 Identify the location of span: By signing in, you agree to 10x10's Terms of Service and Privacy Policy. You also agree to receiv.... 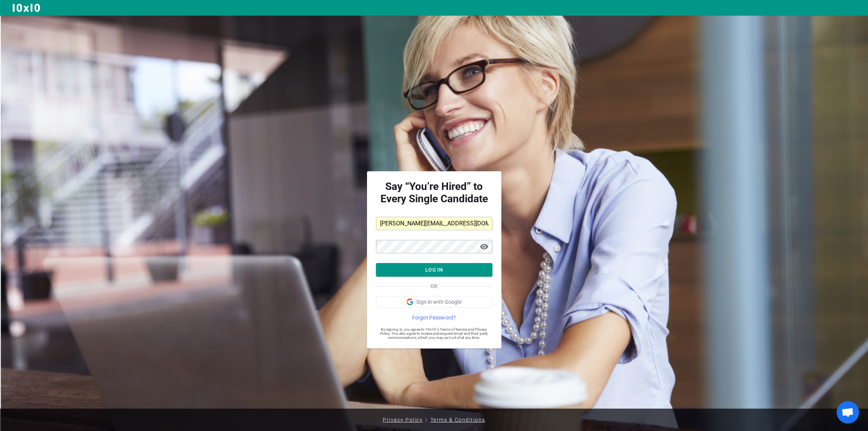
(434, 333).